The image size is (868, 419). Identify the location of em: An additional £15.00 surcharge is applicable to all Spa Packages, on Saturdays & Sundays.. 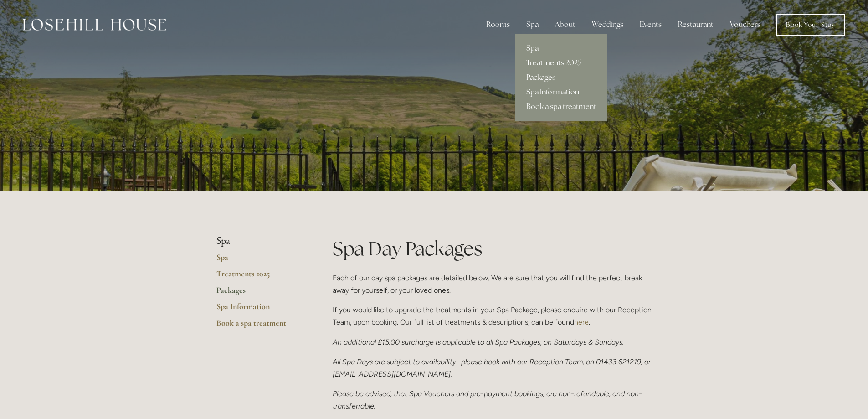
(478, 342).